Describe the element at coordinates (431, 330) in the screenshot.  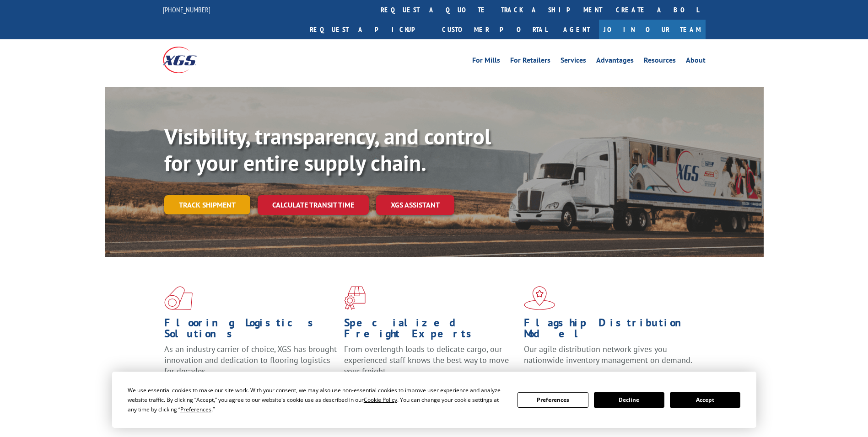
I see `h1: Specialized Freight Experts` at that location.